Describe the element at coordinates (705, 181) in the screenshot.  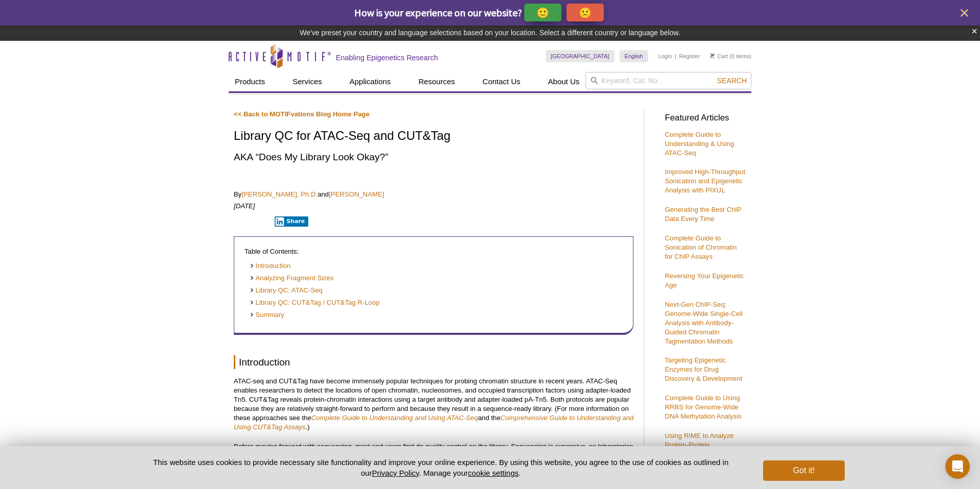
I see `a: Improved High-Throughput Sonication and Epigenetic Analysis with PIXUL` at that location.